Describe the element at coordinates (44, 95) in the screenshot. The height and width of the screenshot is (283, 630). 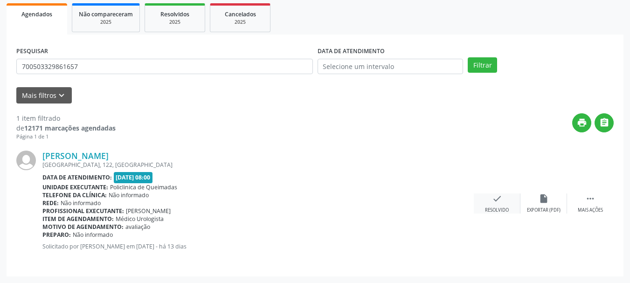
I see `button: Mais filtroskeyboard_arrow_down` at that location.